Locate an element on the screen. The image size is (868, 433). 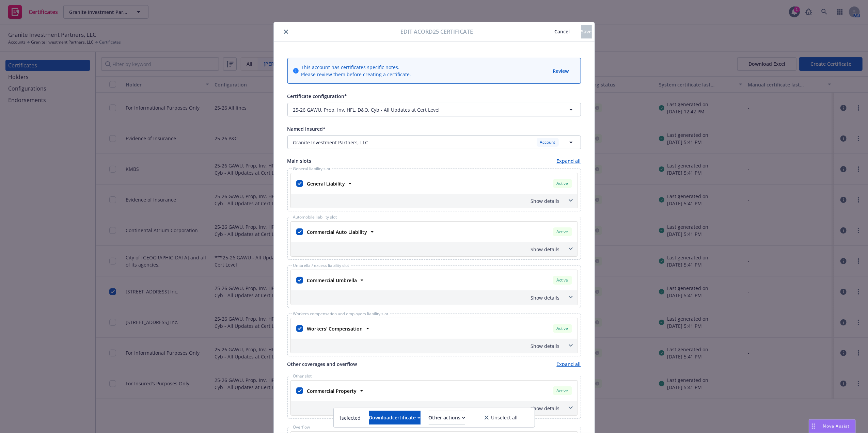
div: Other actions is located at coordinates (447, 418).